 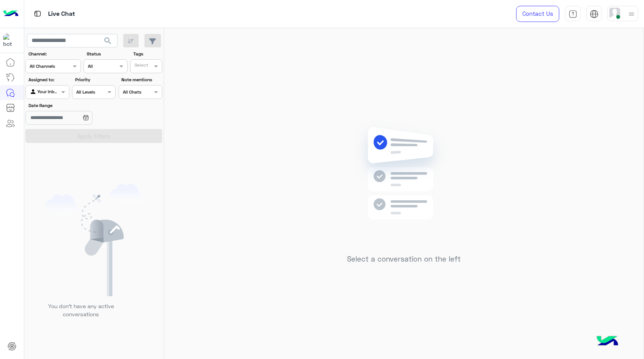 I want to click on a: Contact Us, so click(x=538, y=14).